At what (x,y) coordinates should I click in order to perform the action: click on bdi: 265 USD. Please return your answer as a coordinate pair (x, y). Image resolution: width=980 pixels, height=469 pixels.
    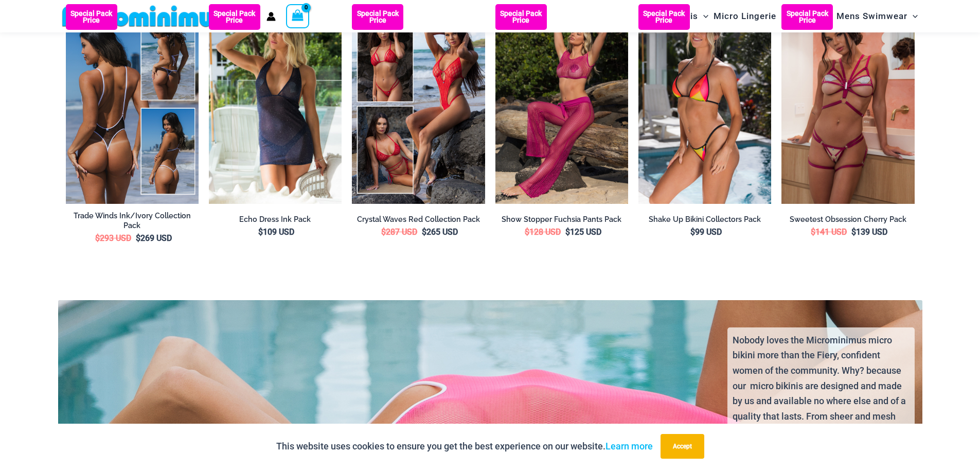
    Looking at the image, I should click on (440, 232).